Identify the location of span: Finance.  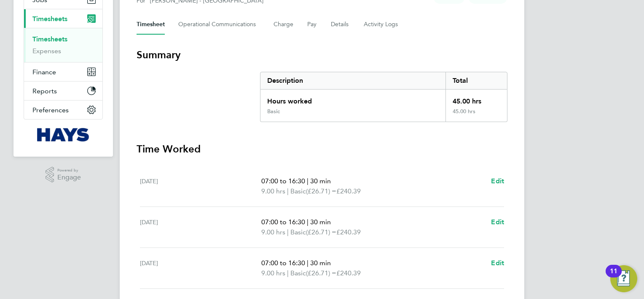
(44, 72).